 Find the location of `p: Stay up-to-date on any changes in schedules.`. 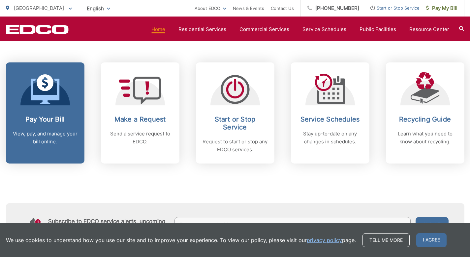

p: Stay up-to-date on any changes in schedules. is located at coordinates (330, 138).